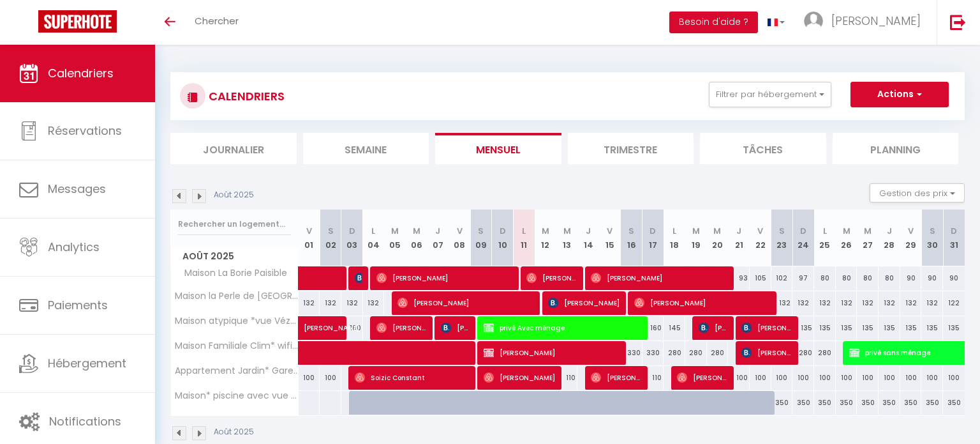 This screenshot has height=444, width=980. Describe the element at coordinates (911, 278) in the screenshot. I see `div: 90` at that location.